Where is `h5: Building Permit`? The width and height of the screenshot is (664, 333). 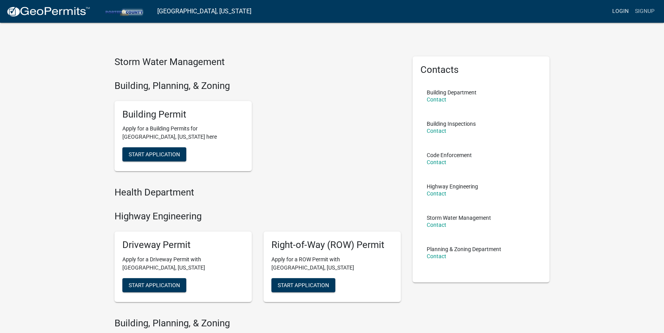
h5: Building Permit is located at coordinates (183, 114).